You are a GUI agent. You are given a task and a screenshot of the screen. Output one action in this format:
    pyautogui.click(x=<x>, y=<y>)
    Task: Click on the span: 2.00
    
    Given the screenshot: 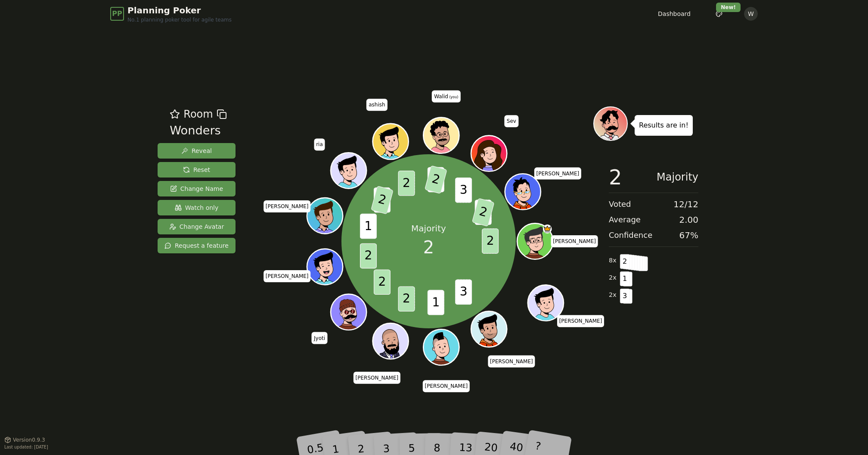 What is the action you would take?
    pyautogui.click(x=688, y=219)
    